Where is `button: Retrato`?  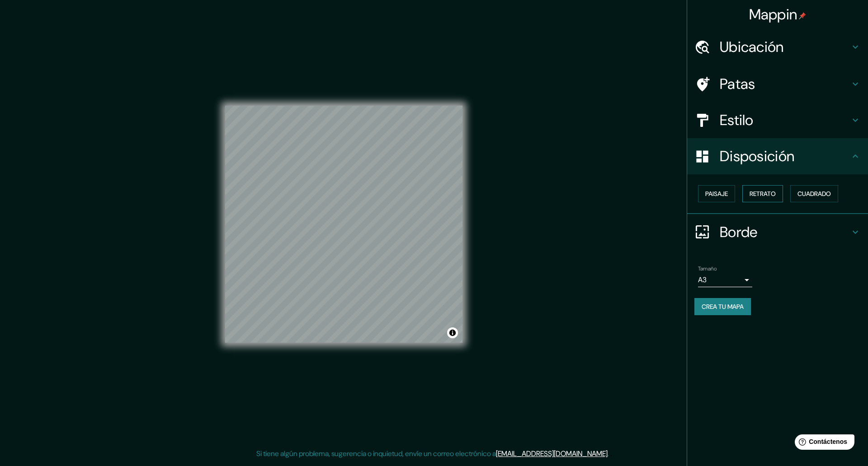
button: Retrato is located at coordinates (762, 193).